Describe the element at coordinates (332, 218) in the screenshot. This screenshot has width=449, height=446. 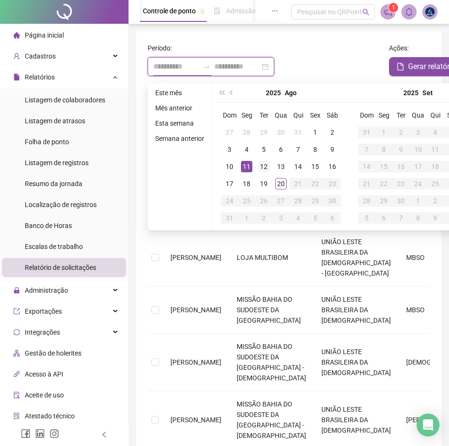
I see `td: 2025-09-06` at that location.